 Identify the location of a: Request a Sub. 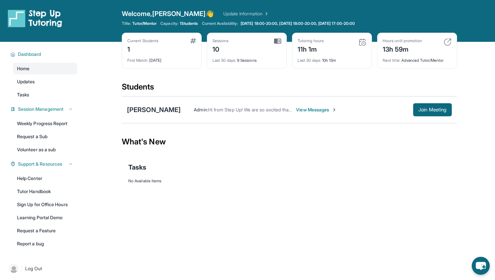
(45, 137).